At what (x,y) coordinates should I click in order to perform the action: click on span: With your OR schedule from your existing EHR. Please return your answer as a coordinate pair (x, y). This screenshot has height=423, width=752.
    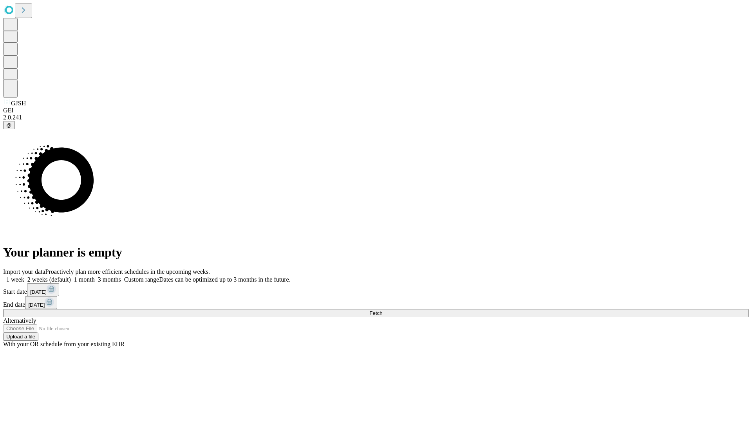
    Looking at the image, I should click on (64, 344).